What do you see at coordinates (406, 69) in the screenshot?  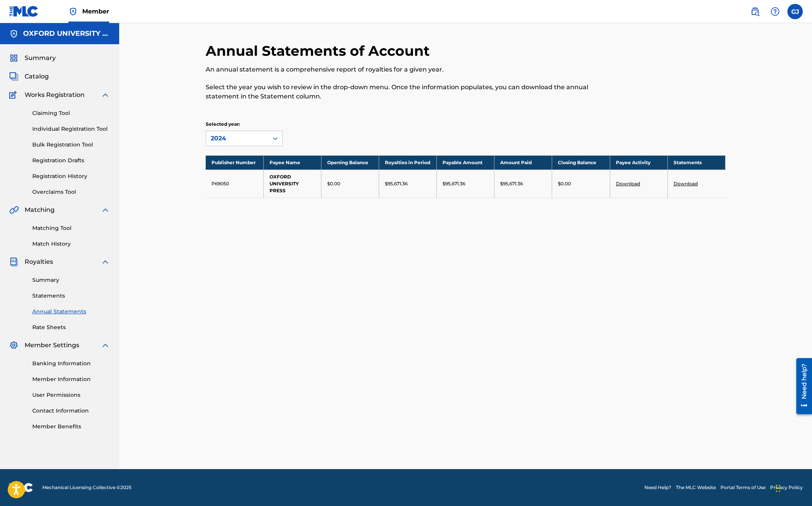 I see `p: An annual statement is a comprehensive report of royalties for a given year.` at bounding box center [406, 69].